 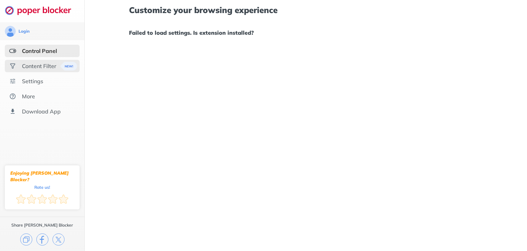 What do you see at coordinates (13, 111) in the screenshot?
I see `img: download-app.svg` at bounding box center [13, 111].